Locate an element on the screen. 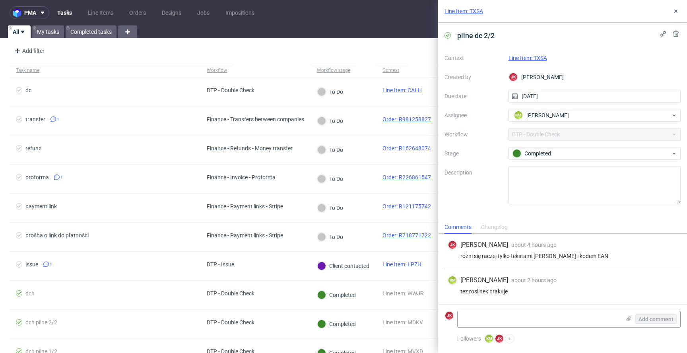 The width and height of the screenshot is (687, 353). a: Completed tasks is located at coordinates (91, 32).